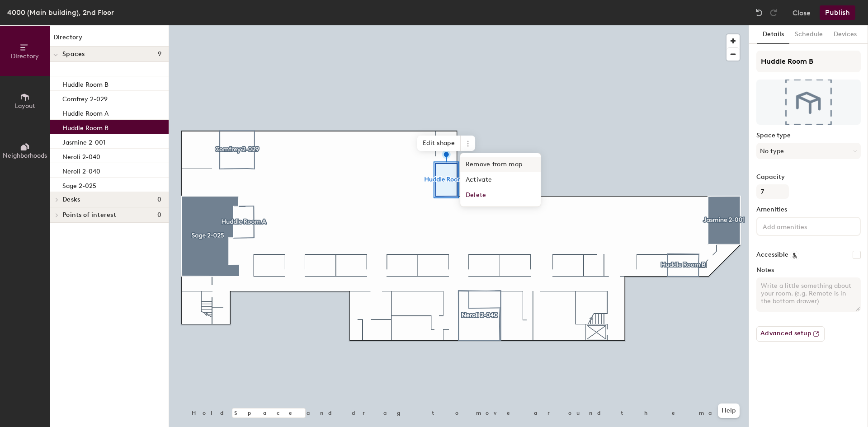 The height and width of the screenshot is (427, 868). What do you see at coordinates (25, 106) in the screenshot?
I see `span: Layout` at bounding box center [25, 106].